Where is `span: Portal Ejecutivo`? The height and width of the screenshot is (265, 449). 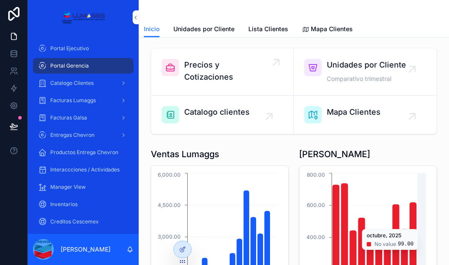 span: Portal Ejecutivo is located at coordinates (69, 49).